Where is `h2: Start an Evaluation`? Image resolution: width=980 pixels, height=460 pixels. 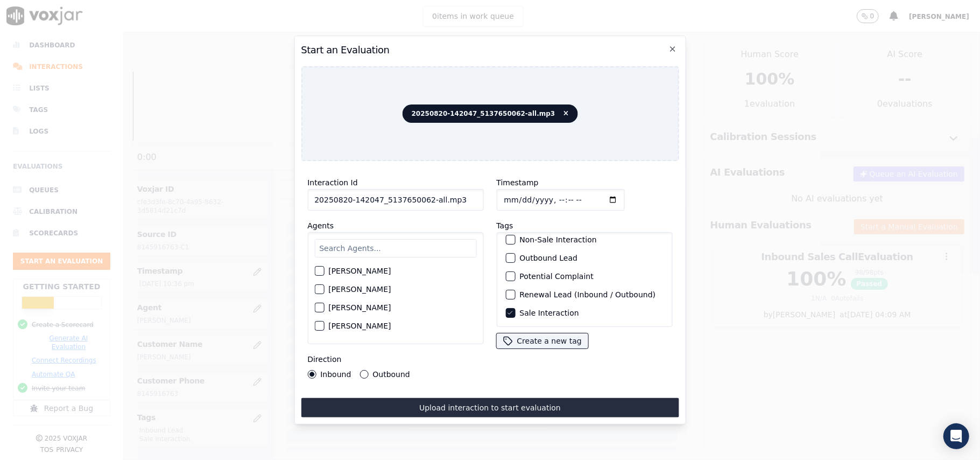
h2: Start an Evaluation is located at coordinates (490, 50).